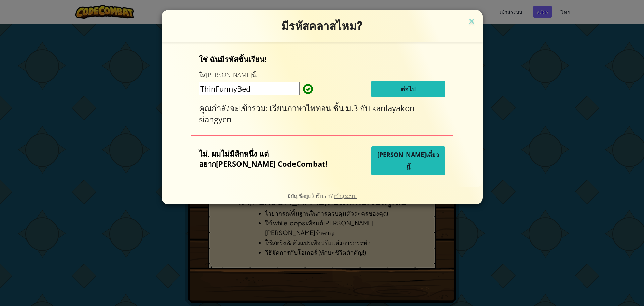  What do you see at coordinates (408, 89) in the screenshot?
I see `button: ต่อไป` at bounding box center [408, 89].